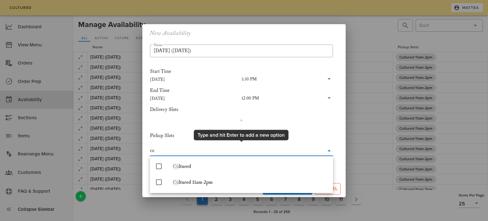 Image resolution: width=488 pixels, height=221 pixels. What do you see at coordinates (241, 91) in the screenshot?
I see `div: End Time` at bounding box center [241, 91].